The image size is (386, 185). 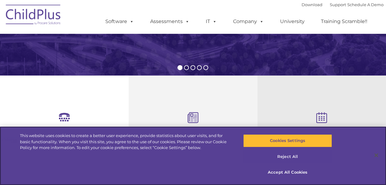 I want to click on a: University, so click(x=293, y=22).